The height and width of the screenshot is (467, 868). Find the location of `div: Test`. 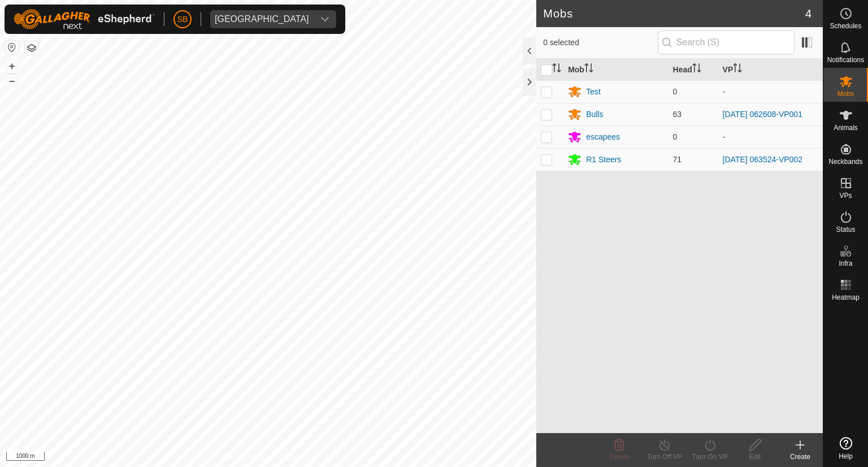

div: Test is located at coordinates (593, 91).